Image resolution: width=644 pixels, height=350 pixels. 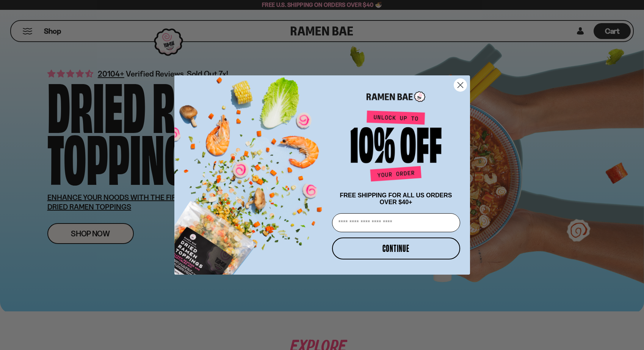 What do you see at coordinates (396, 97) in the screenshot?
I see `img: Ramen Bae Logo` at bounding box center [396, 97].